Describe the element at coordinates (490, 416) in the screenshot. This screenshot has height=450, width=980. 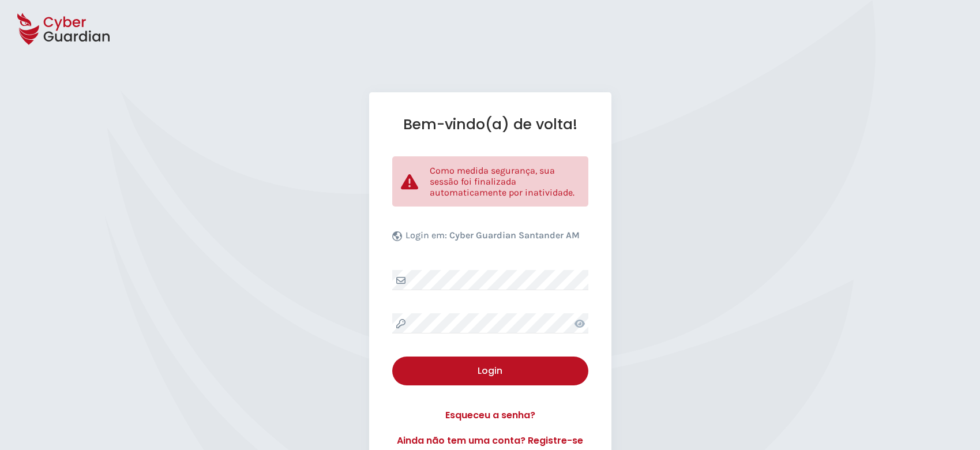
I see `a: Esqueceu a senha?` at that location.